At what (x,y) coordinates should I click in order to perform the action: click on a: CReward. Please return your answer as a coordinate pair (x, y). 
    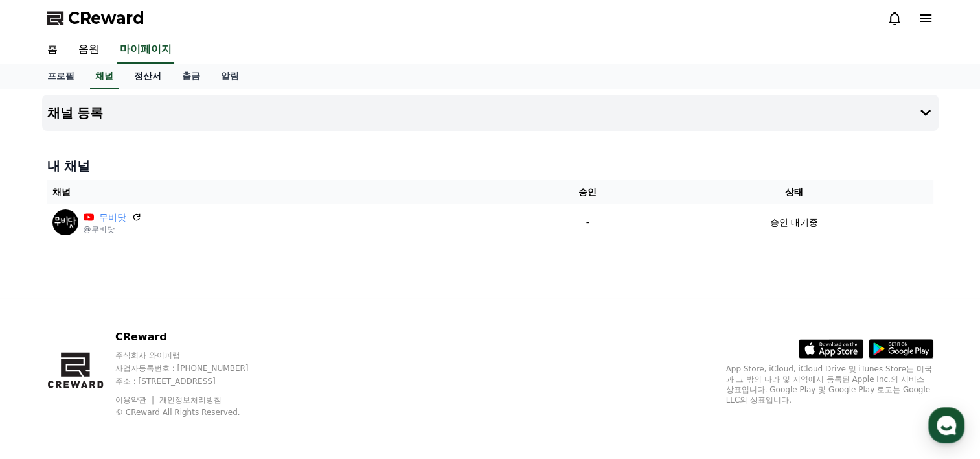
    Looking at the image, I should click on (96, 19).